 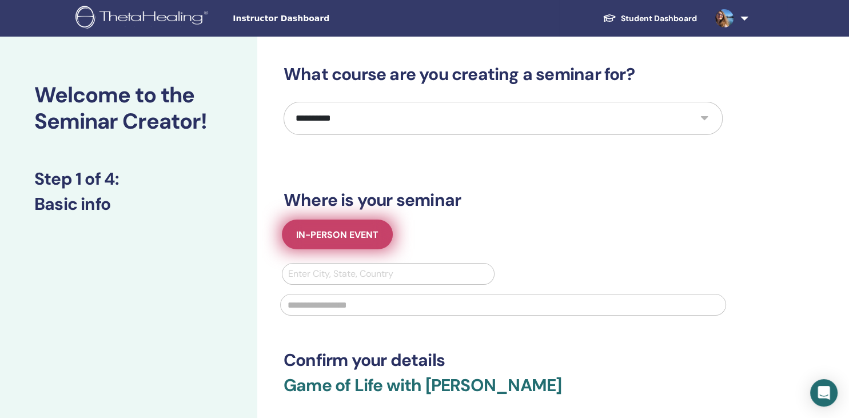 I want to click on h2: Welcome to the Seminar Creator!, so click(x=129, y=108).